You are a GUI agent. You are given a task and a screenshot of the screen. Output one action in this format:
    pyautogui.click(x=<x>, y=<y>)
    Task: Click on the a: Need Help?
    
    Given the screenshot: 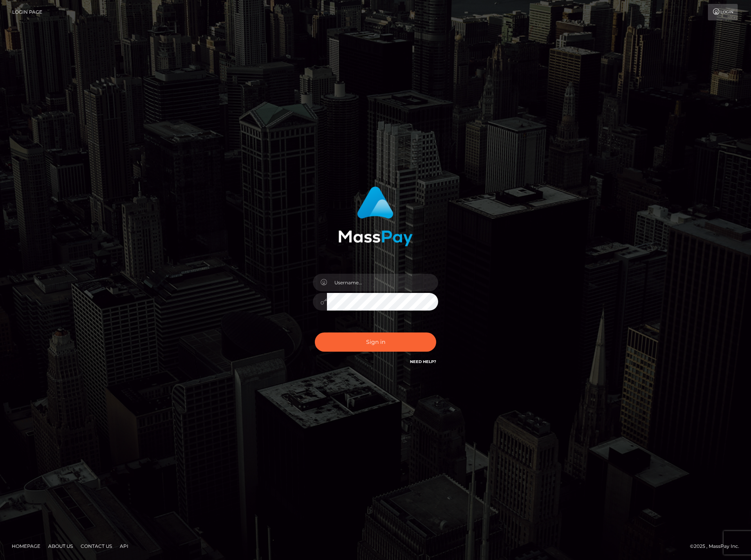 What is the action you would take?
    pyautogui.click(x=423, y=362)
    